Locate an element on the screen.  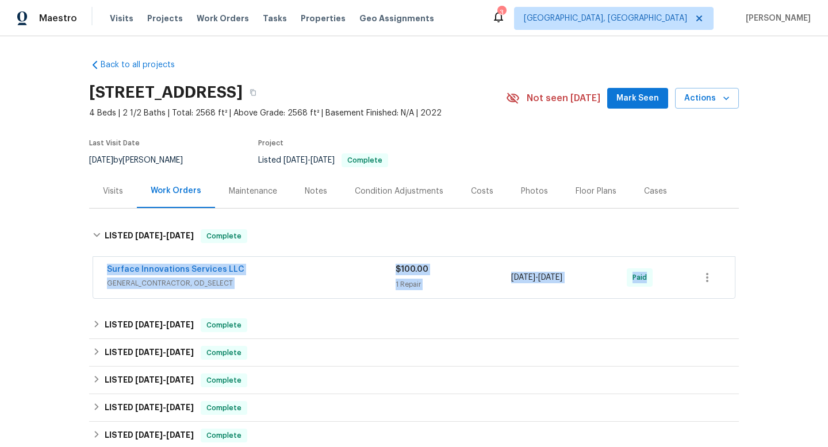
button: Copy Address is located at coordinates (253, 93).